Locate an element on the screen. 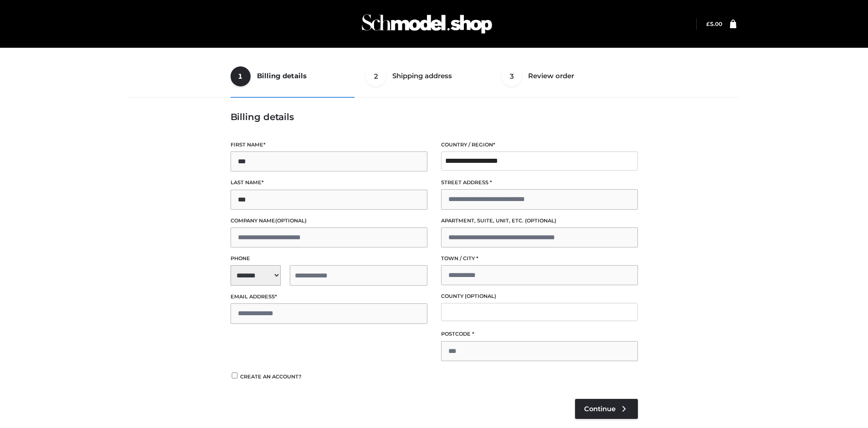 Image resolution: width=868 pixels, height=428 pixels. img: Schmodel Admin 964 is located at coordinates (427, 23).